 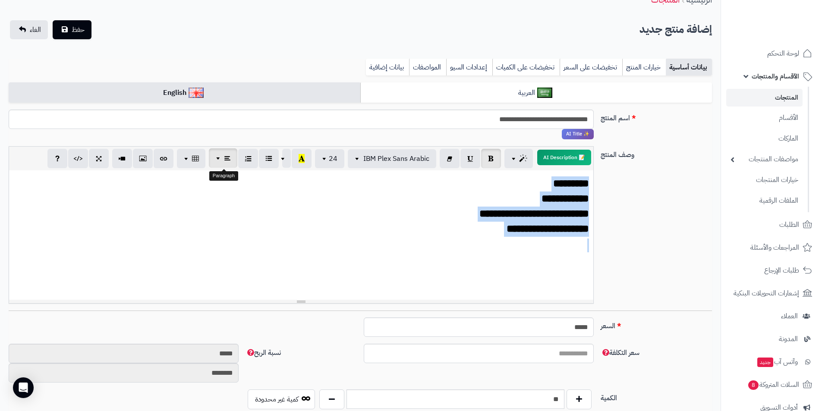 What do you see at coordinates (184, 93) in the screenshot?
I see `a: English` at bounding box center [184, 93].